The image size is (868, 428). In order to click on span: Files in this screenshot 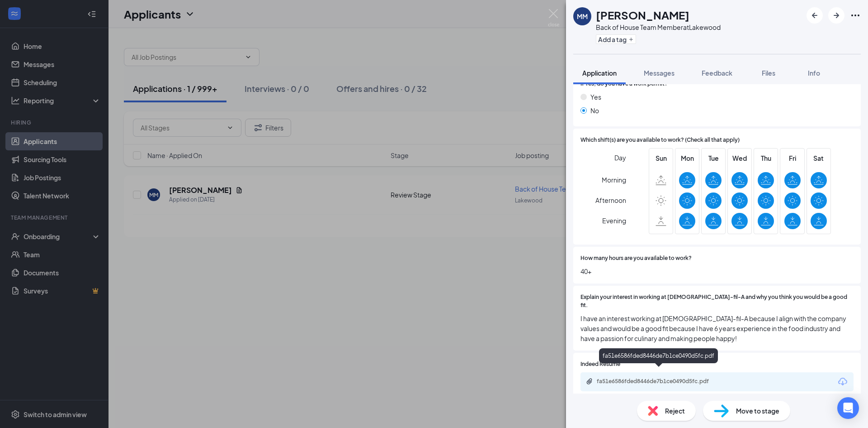, I will do `click(769, 73)`.